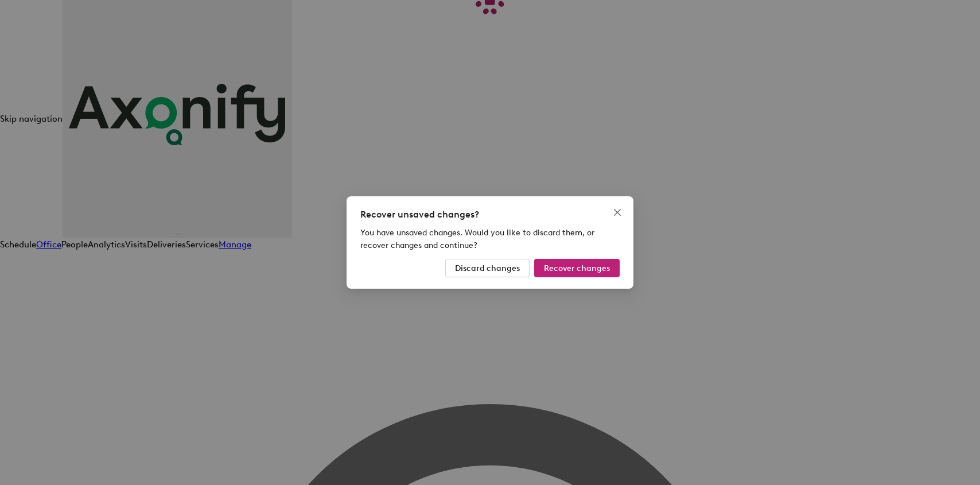 The height and width of the screenshot is (485, 980). What do you see at coordinates (477, 240) in the screenshot?
I see `span: You have unsaved changes. Would you like to discard them, or recover changes and continue?` at bounding box center [477, 240].